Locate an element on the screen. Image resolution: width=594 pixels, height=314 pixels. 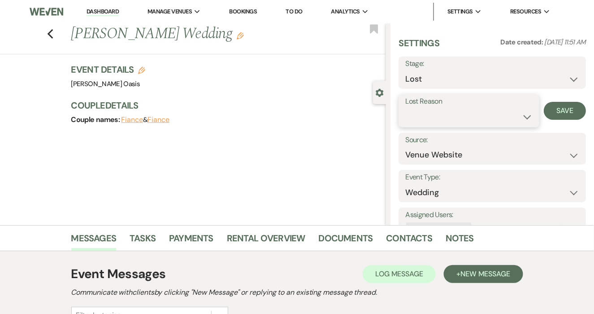
button: Log Message is located at coordinates (399, 274).